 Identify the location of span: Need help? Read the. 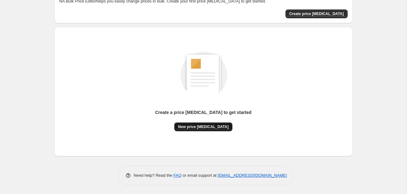
(154, 175).